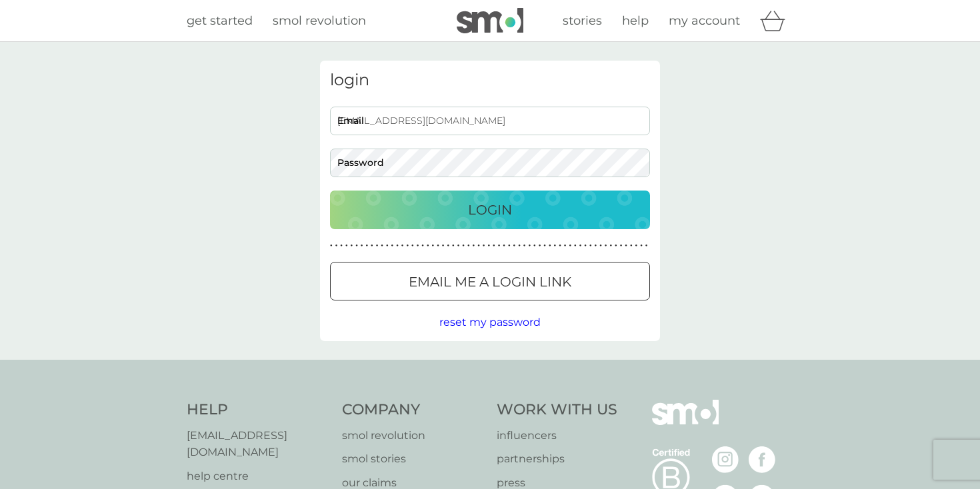  I want to click on a: help centre, so click(258, 477).